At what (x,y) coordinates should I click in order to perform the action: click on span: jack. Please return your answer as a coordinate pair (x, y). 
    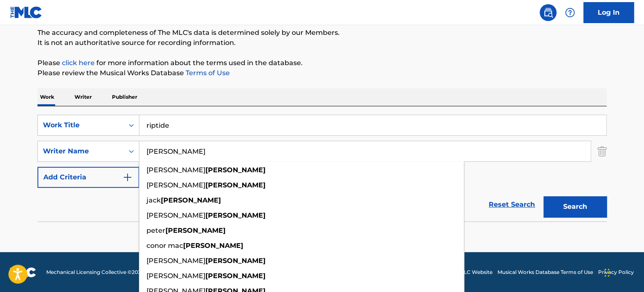
    Looking at the image, I should click on (153, 200).